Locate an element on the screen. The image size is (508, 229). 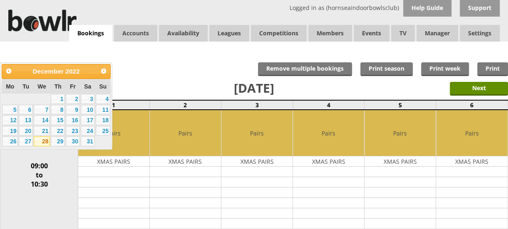
a: 22 is located at coordinates (58, 131).